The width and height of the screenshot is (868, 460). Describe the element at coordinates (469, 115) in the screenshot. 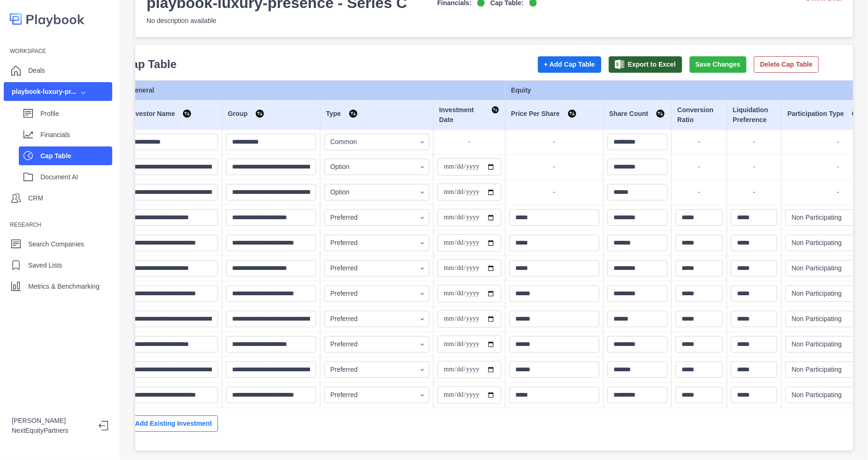

I see `div: Investment Date` at that location.